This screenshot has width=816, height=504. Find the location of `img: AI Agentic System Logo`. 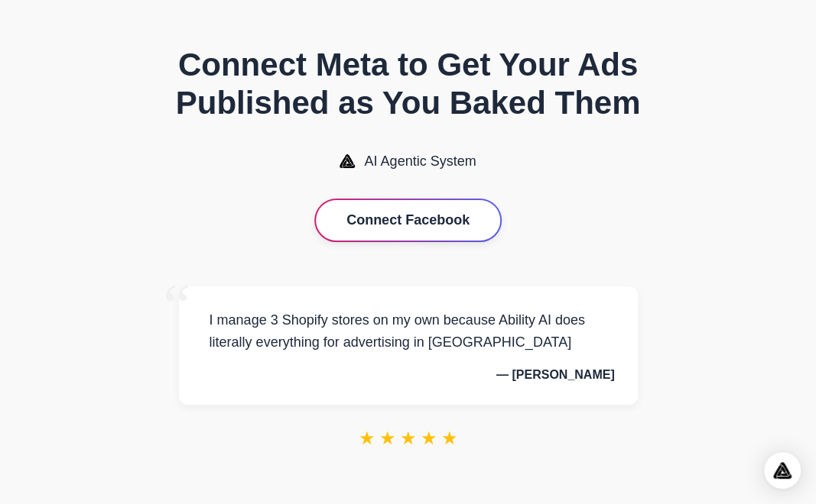

img: AI Agentic System Logo is located at coordinates (347, 161).